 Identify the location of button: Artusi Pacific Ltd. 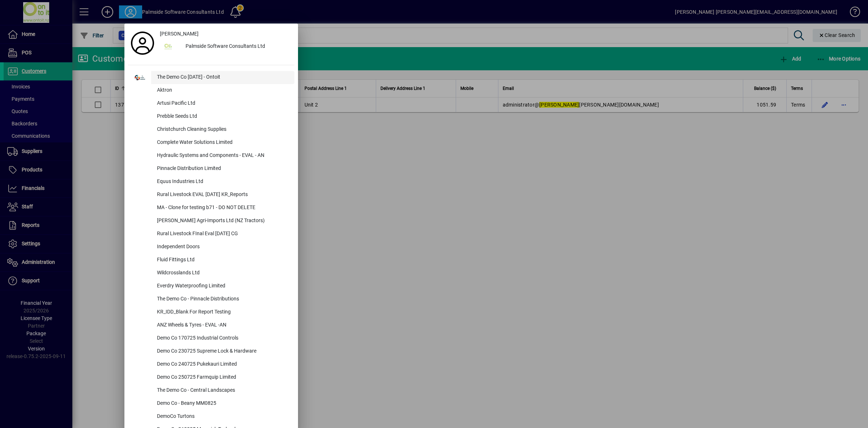
(211, 103).